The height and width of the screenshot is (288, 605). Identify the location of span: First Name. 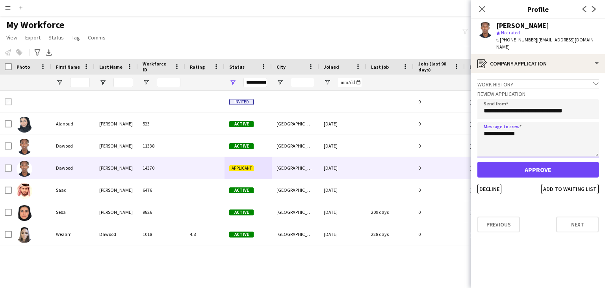
(68, 67).